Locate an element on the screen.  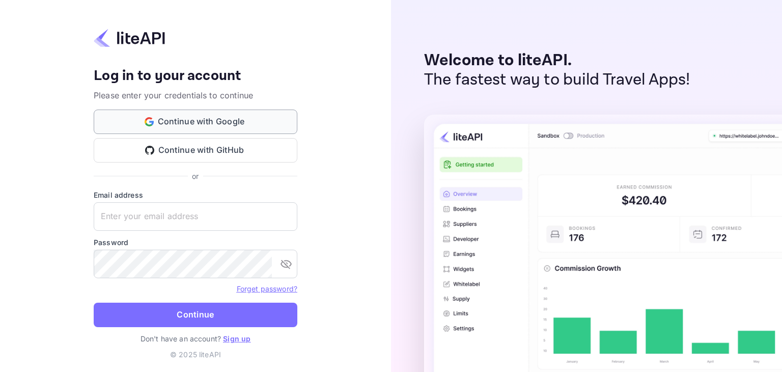
label: Password is located at coordinates (196, 242).